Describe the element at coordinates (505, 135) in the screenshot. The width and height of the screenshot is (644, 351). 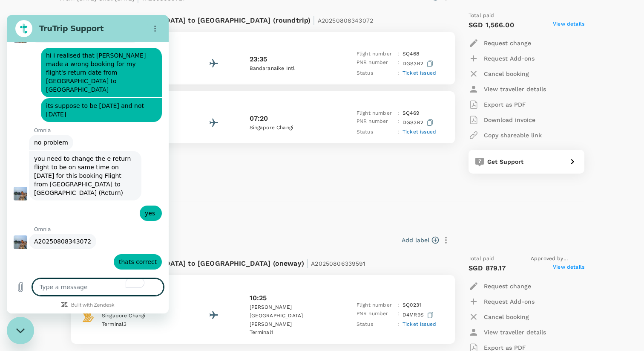
I see `button: Copy shareable link` at that location.